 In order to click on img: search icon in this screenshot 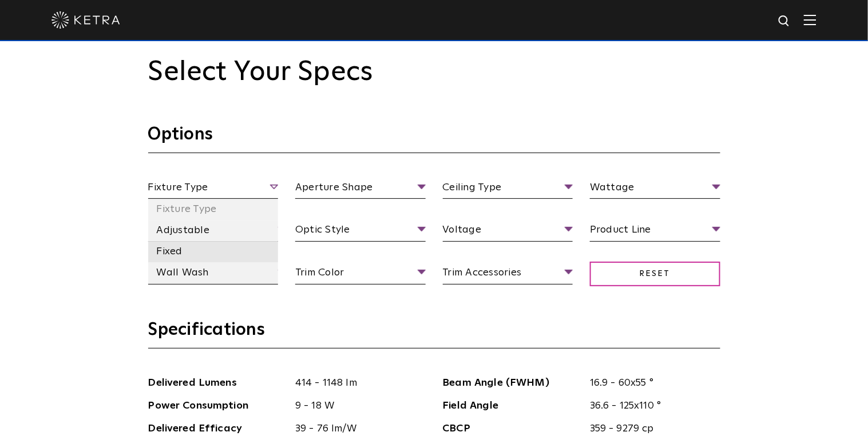, I will do `click(784, 21)`.